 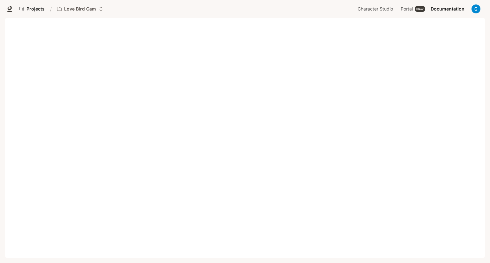 I want to click on span: Documentation, so click(x=447, y=9).